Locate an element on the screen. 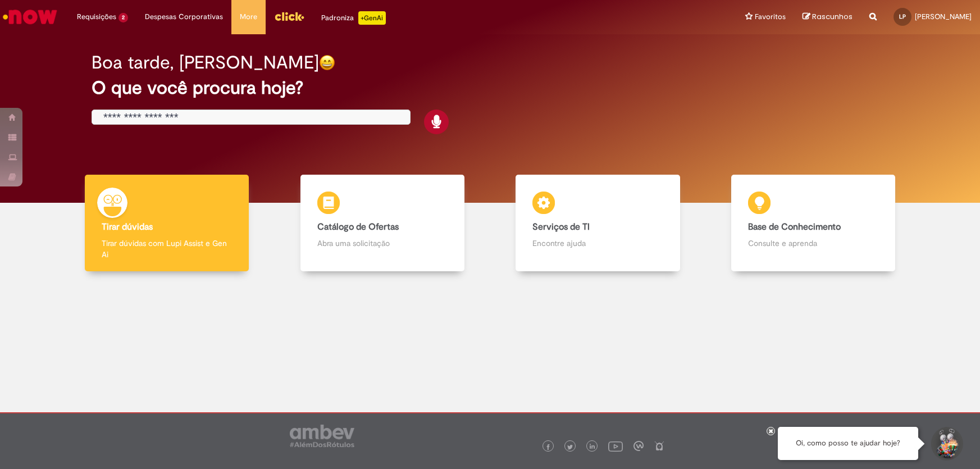 Image resolution: width=980 pixels, height=469 pixels. img: logo_footer_ambev_rotulo_gray.png is located at coordinates (322, 436).